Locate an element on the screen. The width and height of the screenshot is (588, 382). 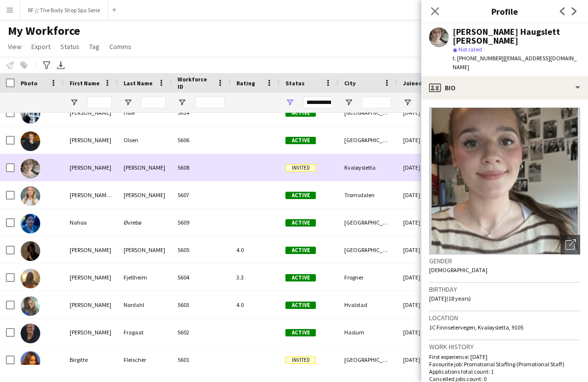
span: Joined is located at coordinates (412, 83).